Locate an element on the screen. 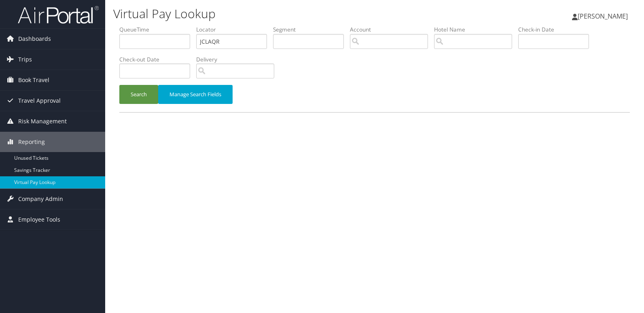 Image resolution: width=644 pixels, height=313 pixels. span: Employee Tools is located at coordinates (39, 220).